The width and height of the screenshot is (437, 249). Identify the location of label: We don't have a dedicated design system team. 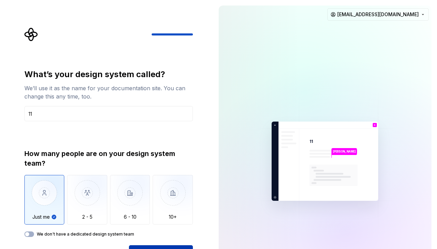
(85, 234).